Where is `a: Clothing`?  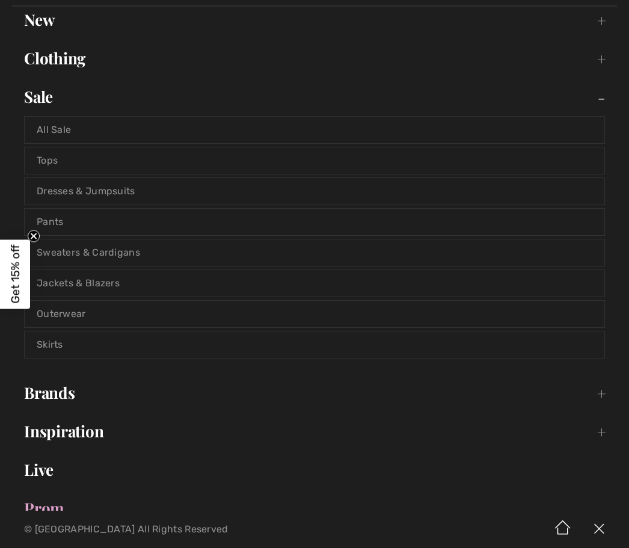
a: Clothing is located at coordinates (315, 58).